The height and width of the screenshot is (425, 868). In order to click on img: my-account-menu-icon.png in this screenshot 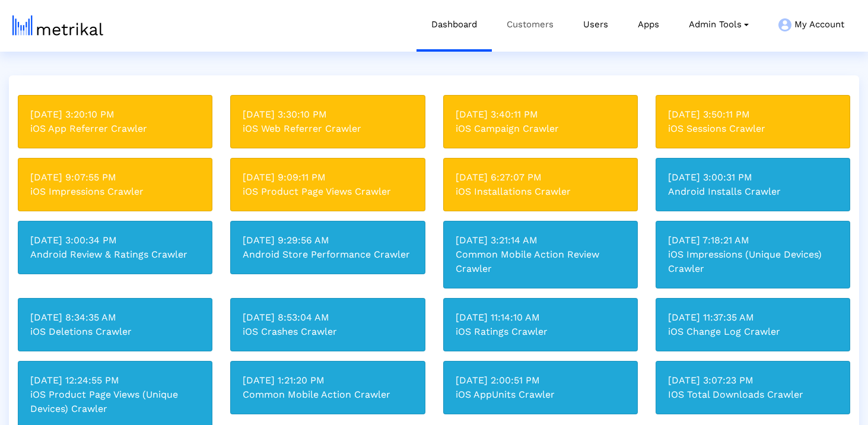, I will do `click(785, 25)`.